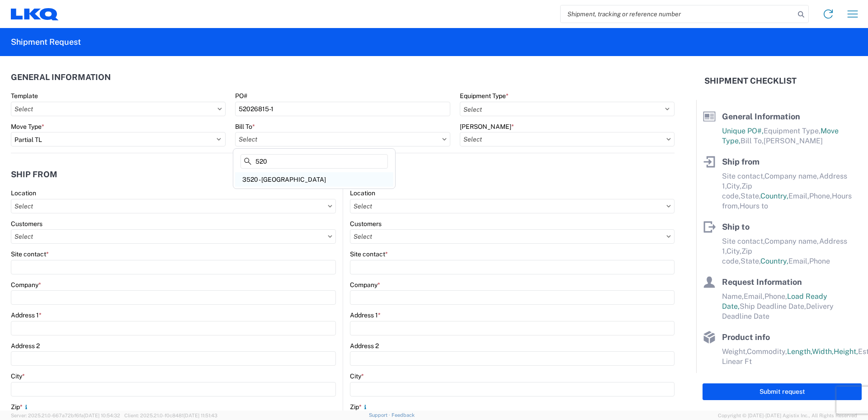 This screenshot has width=868, height=420. Describe the element at coordinates (761, 116) in the screenshot. I see `span: General Information` at that location.